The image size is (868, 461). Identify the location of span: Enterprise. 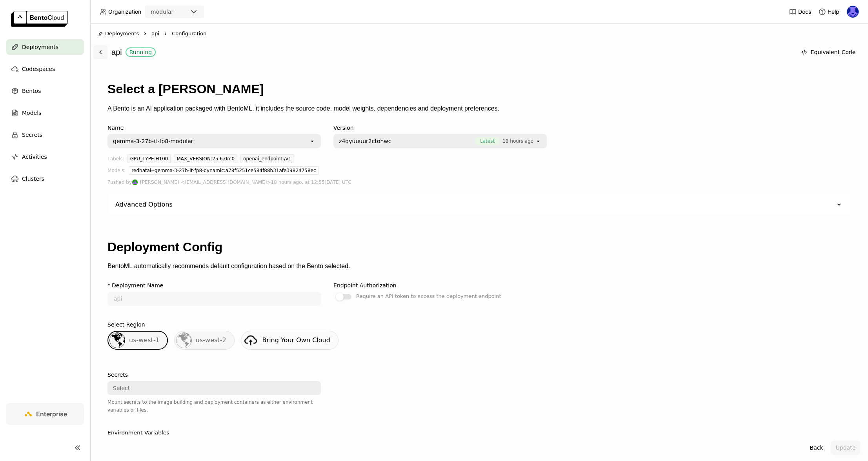
(52, 414).